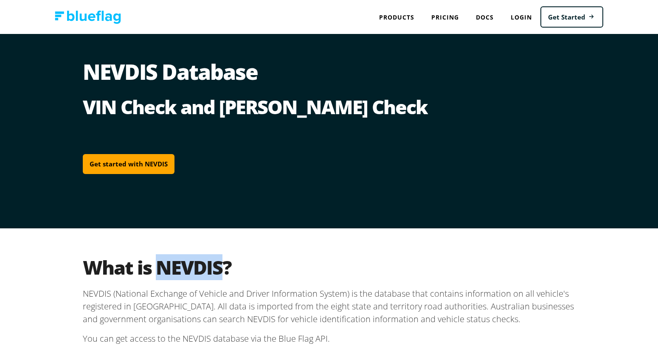  I want to click on a: Login to Blue Flag application, so click(521, 17).